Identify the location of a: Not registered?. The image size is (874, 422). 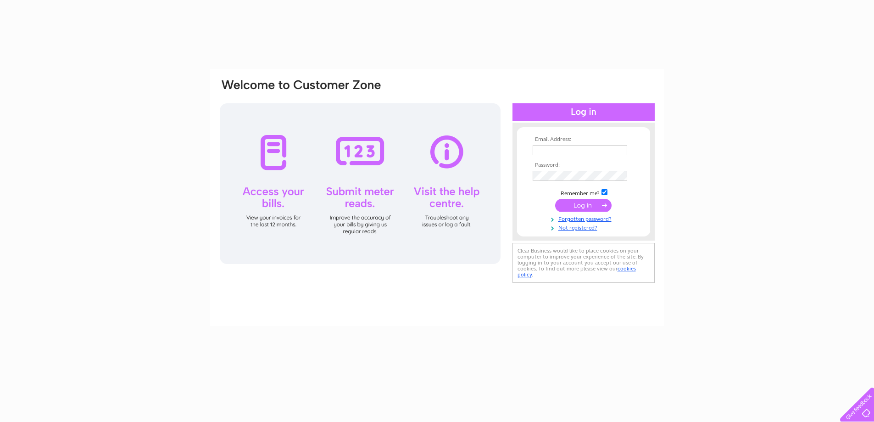
(584, 227).